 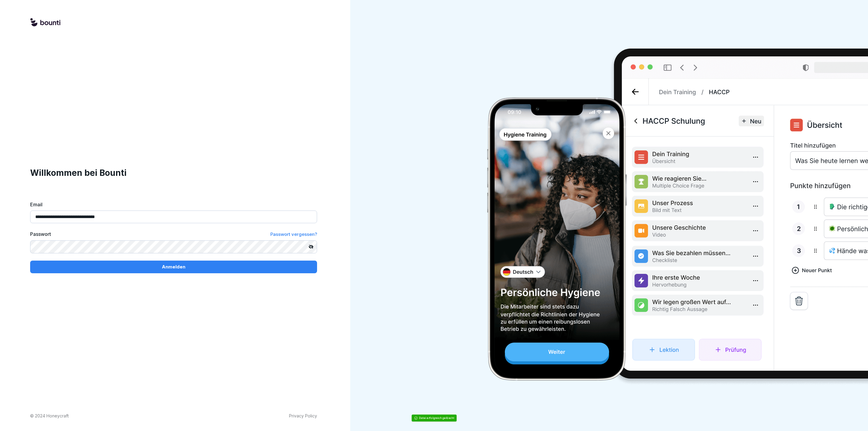 What do you see at coordinates (293, 234) in the screenshot?
I see `span: Passwort vergessen?` at bounding box center [293, 234].